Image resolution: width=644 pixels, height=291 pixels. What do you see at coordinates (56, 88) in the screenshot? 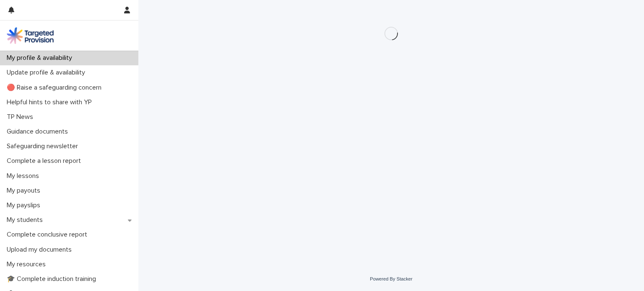
I see `p: 🔴 Raise a safeguarding concern` at bounding box center [56, 88].